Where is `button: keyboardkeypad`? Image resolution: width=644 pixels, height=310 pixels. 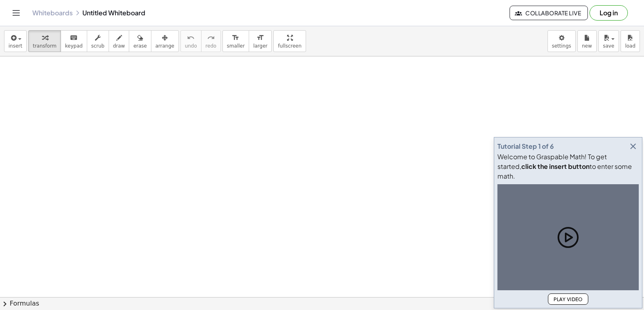
button: keyboardkeypad is located at coordinates (74, 41).